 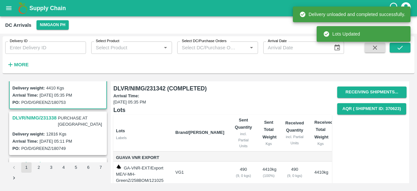 What do you see at coordinates (48, 8) in the screenshot?
I see `b: Supply Chain` at bounding box center [48, 8].